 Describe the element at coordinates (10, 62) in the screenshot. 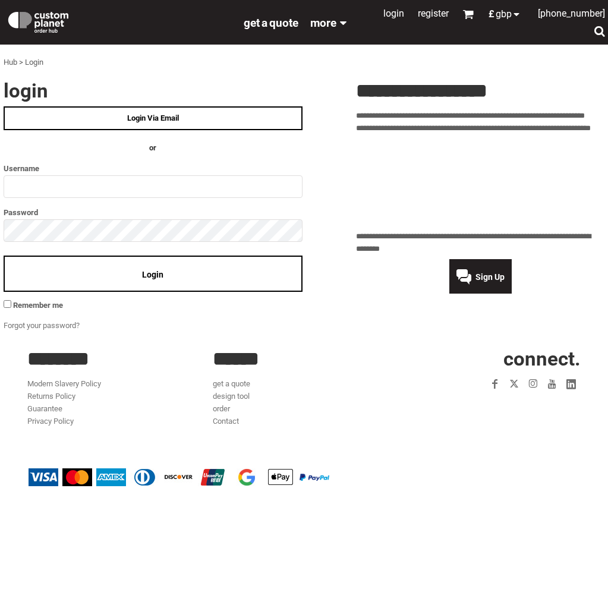

I see `a: Hub` at that location.